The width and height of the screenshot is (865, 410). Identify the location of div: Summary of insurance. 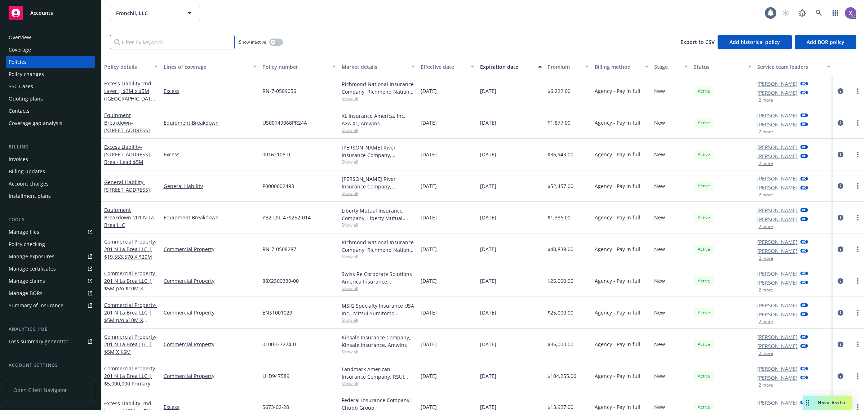
(36, 306).